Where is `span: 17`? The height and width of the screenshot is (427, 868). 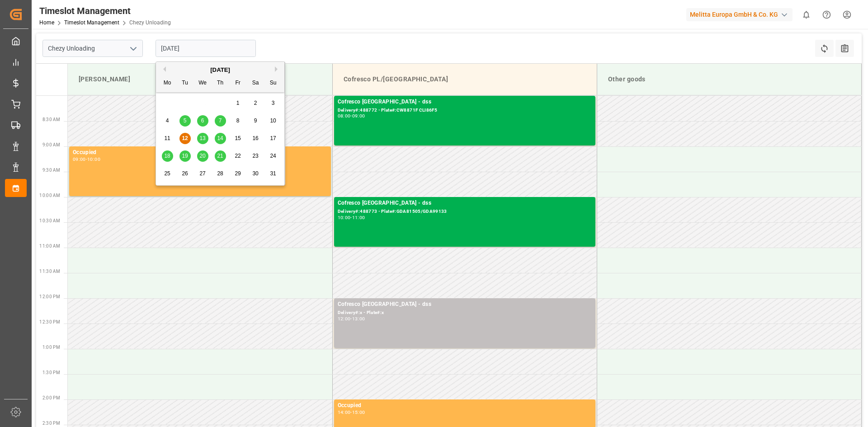 span: 17 is located at coordinates (273, 138).